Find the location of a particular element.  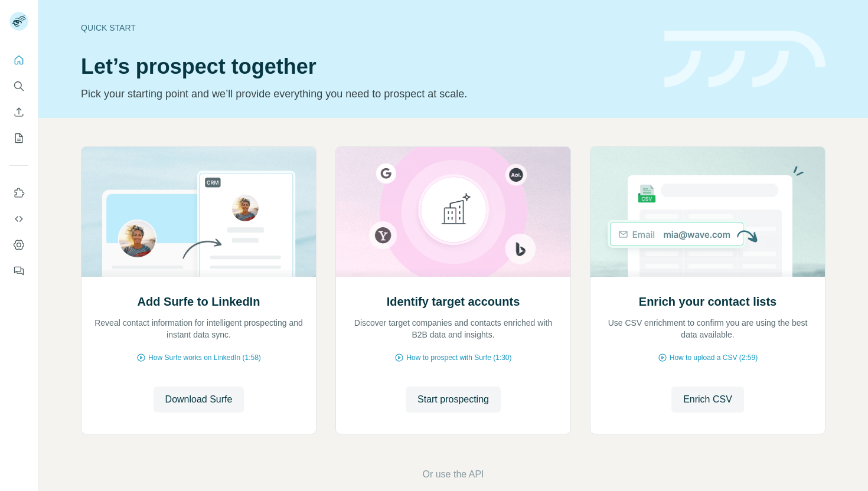

img: Enrich your contact lists is located at coordinates (708, 212).